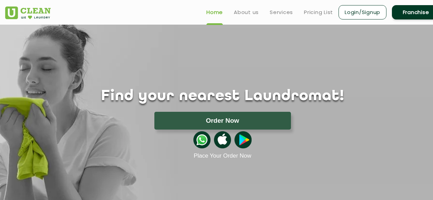  What do you see at coordinates (215, 12) in the screenshot?
I see `a: Home` at bounding box center [215, 12].